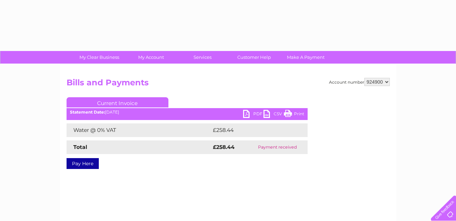 The image size is (456, 221). I want to click on td: Payment received, so click(278, 147).